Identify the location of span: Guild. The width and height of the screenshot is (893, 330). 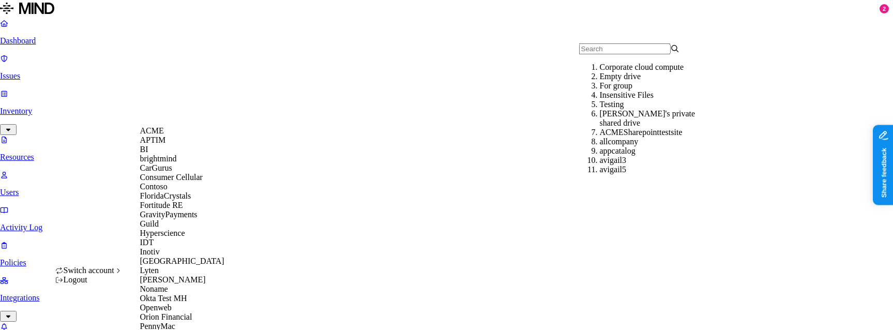
(149, 223).